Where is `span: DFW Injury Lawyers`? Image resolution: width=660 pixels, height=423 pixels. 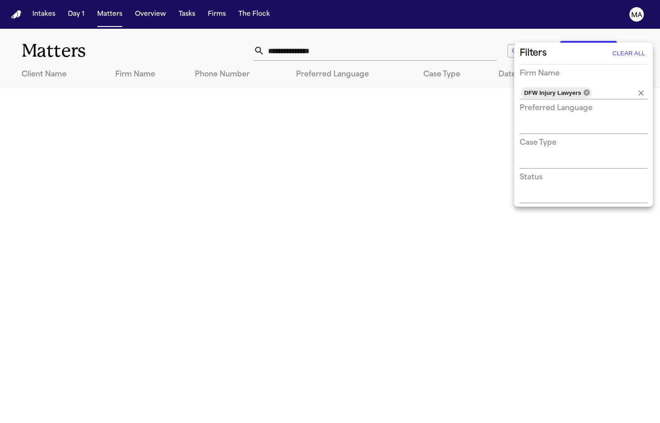
span: DFW Injury Lawyers is located at coordinates (552, 93).